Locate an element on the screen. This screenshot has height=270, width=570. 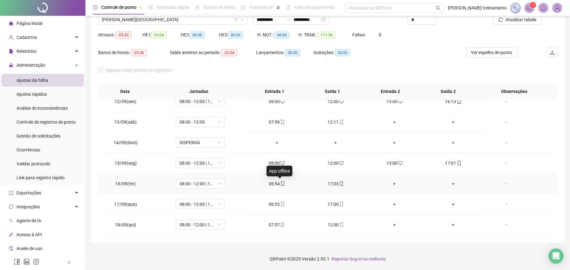
span: down is located at coordinates (242, 20).